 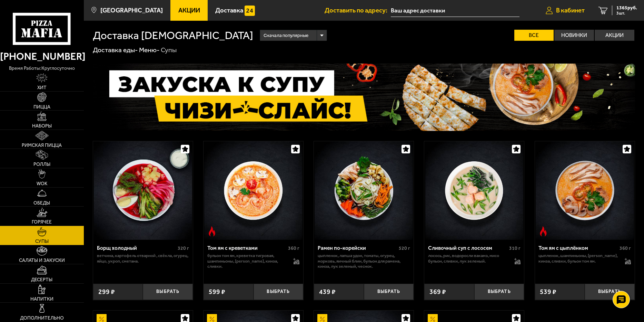 I want to click on img: Том ям с креветками, so click(x=253, y=191).